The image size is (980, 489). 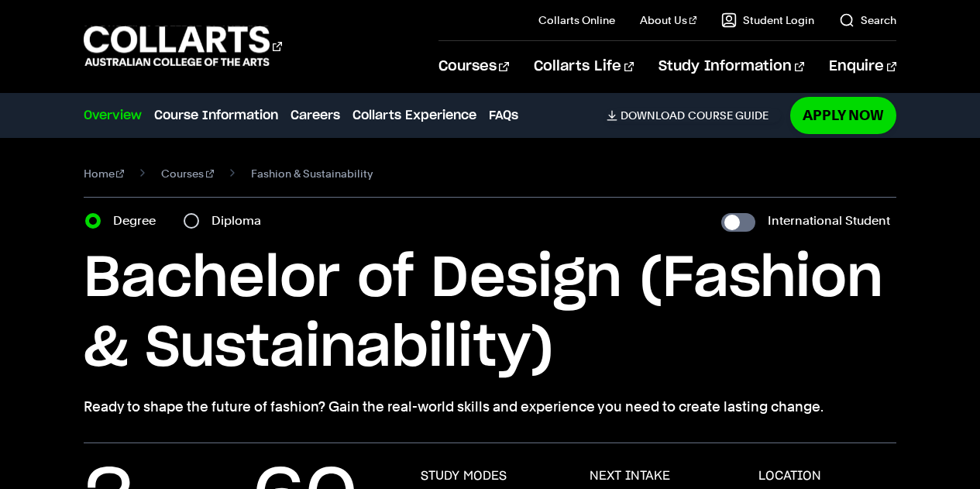 What do you see at coordinates (694, 115) in the screenshot?
I see `a: DownloadCourse Guide` at bounding box center [694, 115].